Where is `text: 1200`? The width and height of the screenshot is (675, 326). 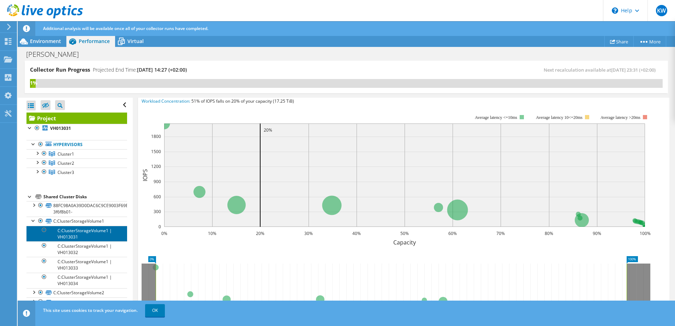
text: 1200 is located at coordinates (156, 166).